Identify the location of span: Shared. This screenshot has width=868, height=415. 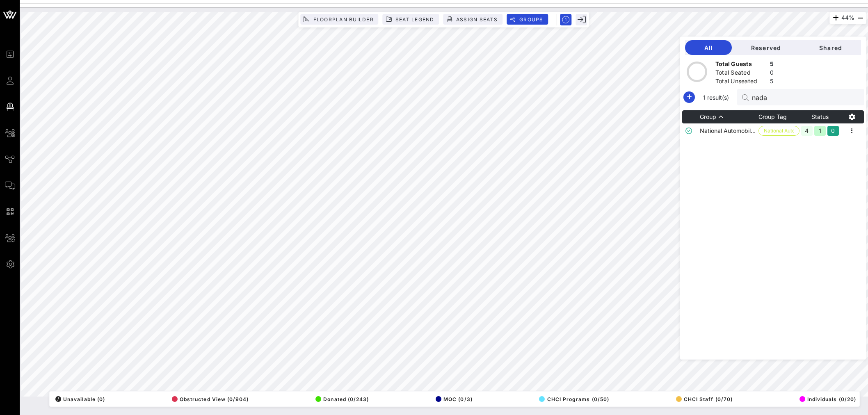
(830, 47).